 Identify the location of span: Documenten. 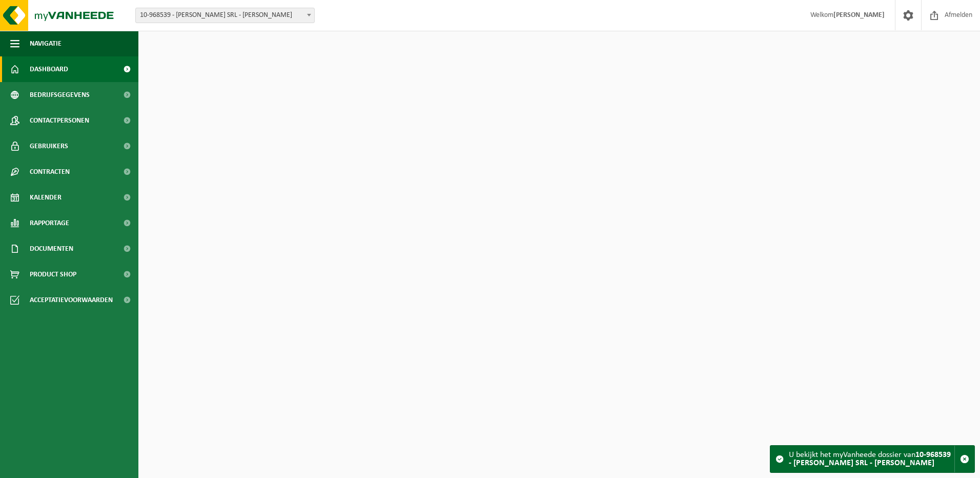
(52, 249).